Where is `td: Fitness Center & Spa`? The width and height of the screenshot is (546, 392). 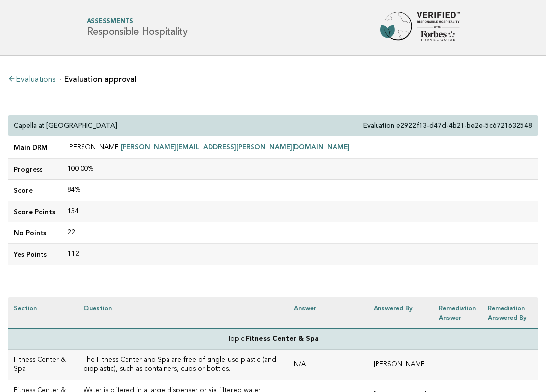
td: Fitness Center & Spa is located at coordinates (42, 365).